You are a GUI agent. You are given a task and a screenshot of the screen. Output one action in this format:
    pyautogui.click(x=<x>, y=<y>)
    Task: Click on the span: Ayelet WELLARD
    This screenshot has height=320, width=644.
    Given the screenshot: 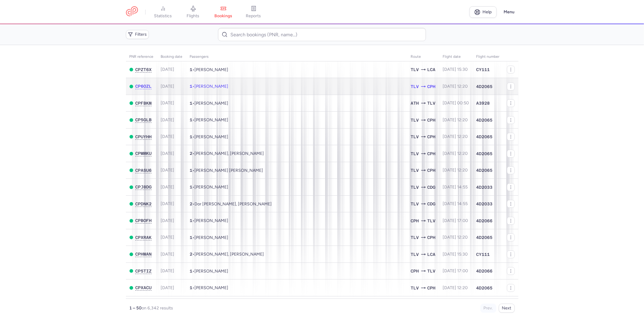 What is the action you would take?
    pyautogui.click(x=212, y=103)
    